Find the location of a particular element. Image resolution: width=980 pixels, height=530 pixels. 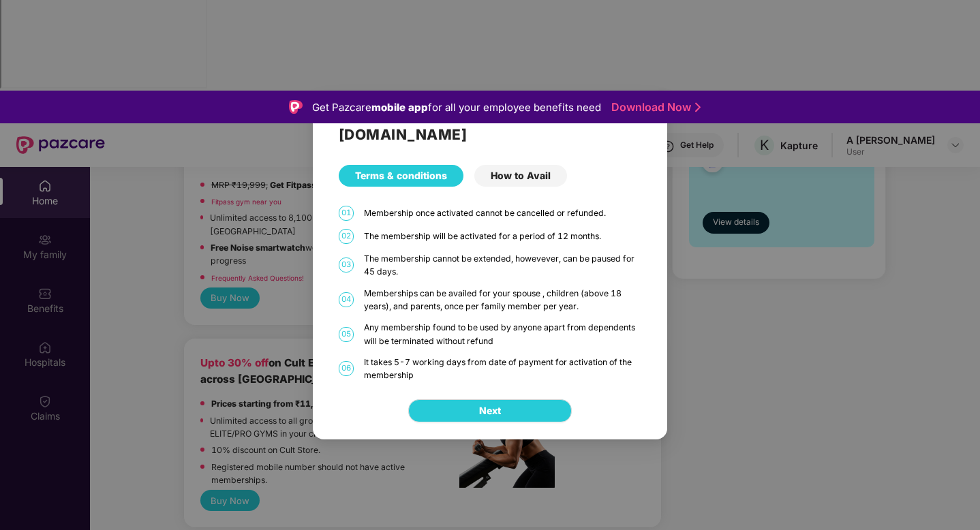

div: It takes 5-7 working days from date of payment for activation of the membership is located at coordinates (503, 369).